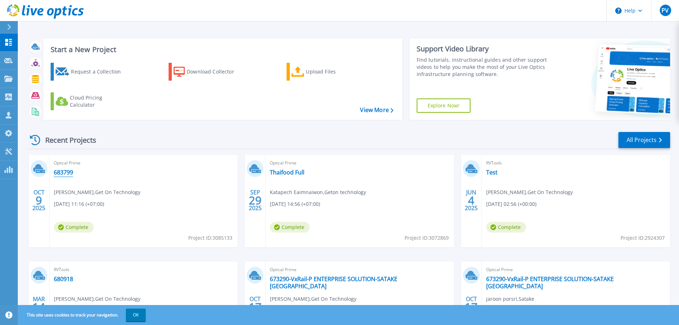 The width and height of the screenshot is (679, 325). What do you see at coordinates (90, 101) in the screenshot?
I see `a: Cloud Pricing Calculator` at bounding box center [90, 101].